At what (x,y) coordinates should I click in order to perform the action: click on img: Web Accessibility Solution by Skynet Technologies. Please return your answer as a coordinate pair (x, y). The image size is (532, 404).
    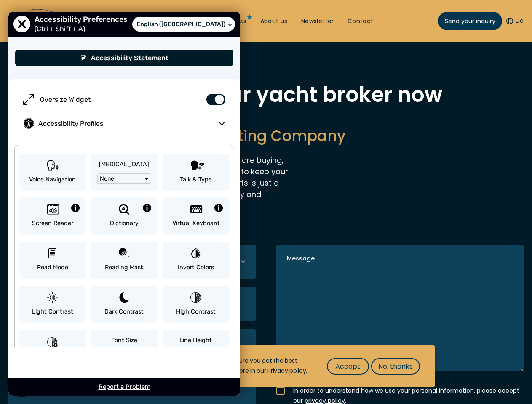
    Looking at the image, I should click on (60, 362).